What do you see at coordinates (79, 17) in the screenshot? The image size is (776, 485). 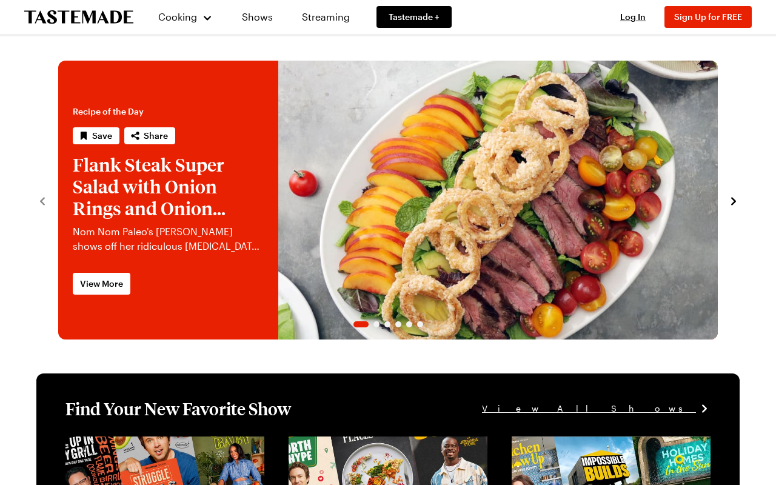 I see `a: To Tastemade Home Page` at bounding box center [79, 17].